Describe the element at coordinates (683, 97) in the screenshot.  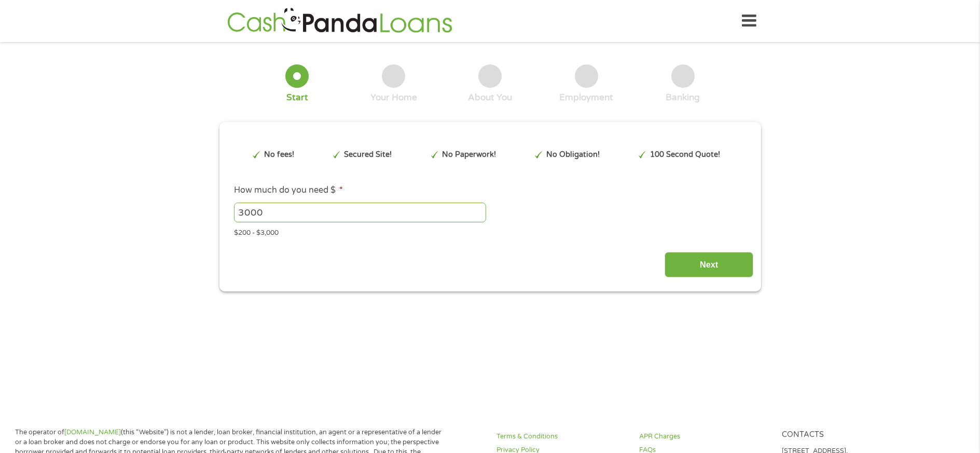
I see `div: Banking` at that location.